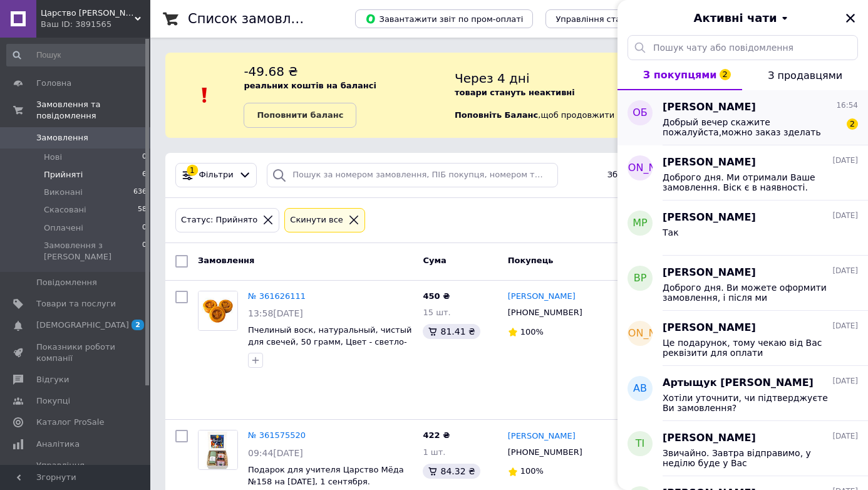 The height and width of the screenshot is (490, 868). Describe the element at coordinates (94, 110) in the screenshot. I see `span: Замовлення та повідомлення` at that location.